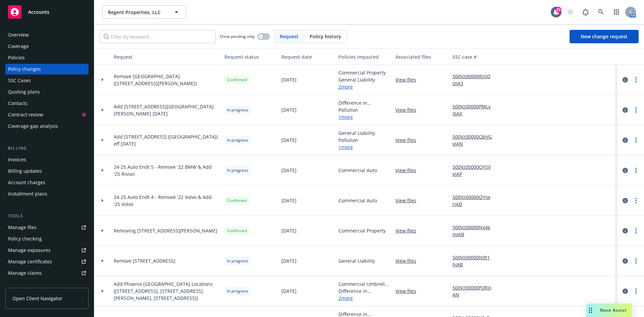  I want to click on a: 500Vz00000N9t1hIAB, so click(475, 261).